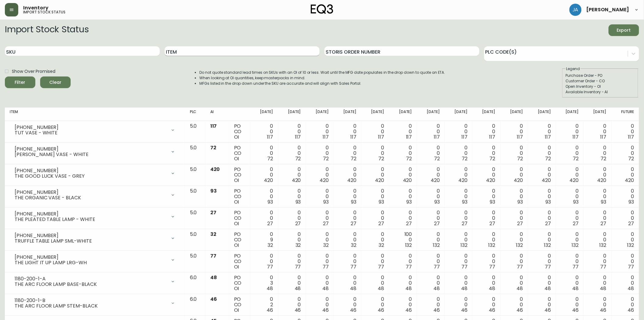 This screenshot has width=644, height=320. I want to click on span: 32, so click(271, 245).